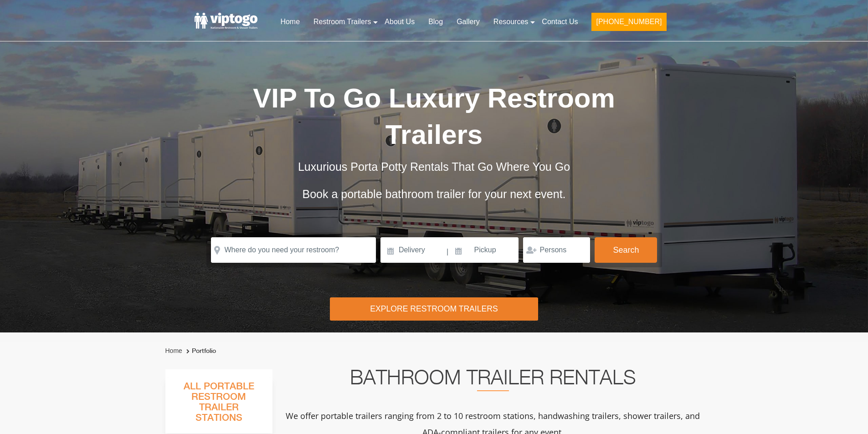 The height and width of the screenshot is (434, 868). I want to click on h3: All Portable Restroom Trailer Stations, so click(219, 406).